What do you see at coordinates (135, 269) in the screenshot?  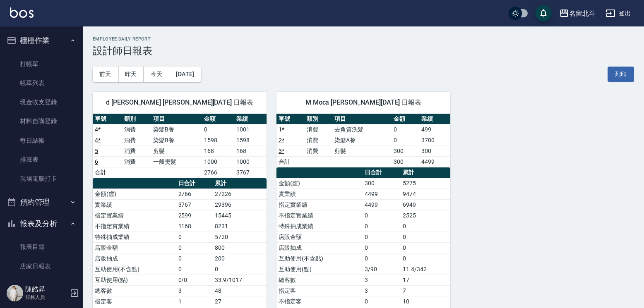 I see `td: 互助使用(不含點)` at bounding box center [135, 269].